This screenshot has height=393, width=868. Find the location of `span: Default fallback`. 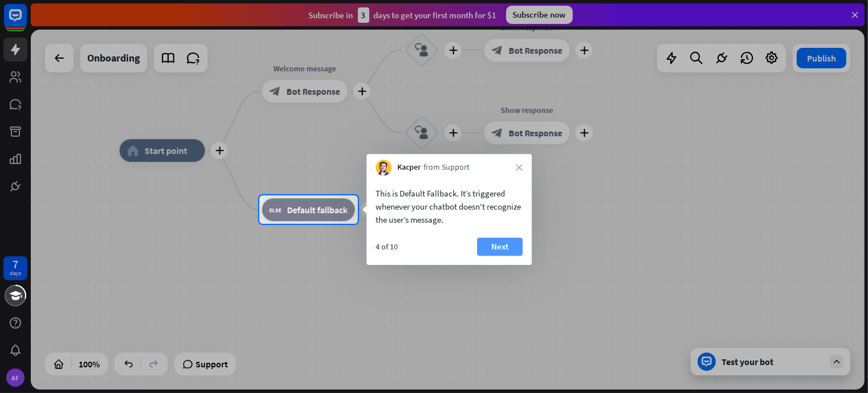

span: Default fallback is located at coordinates (317, 209).